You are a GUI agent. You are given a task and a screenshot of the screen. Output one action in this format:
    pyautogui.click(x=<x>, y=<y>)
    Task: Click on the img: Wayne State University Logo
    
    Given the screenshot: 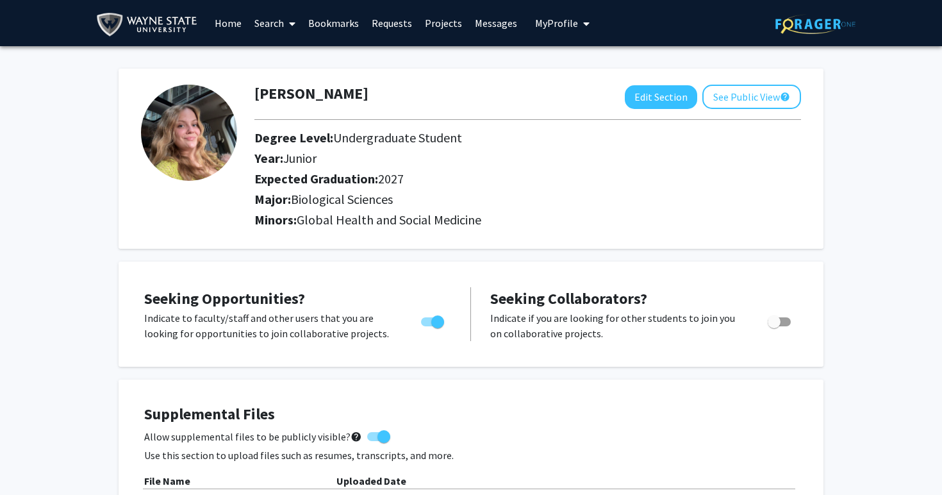 What is the action you would take?
    pyautogui.click(x=149, y=24)
    